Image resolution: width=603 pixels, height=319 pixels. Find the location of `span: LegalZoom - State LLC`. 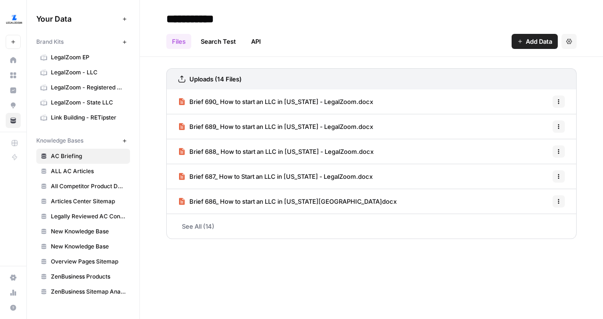

span: LegalZoom - State LLC is located at coordinates (88, 103).